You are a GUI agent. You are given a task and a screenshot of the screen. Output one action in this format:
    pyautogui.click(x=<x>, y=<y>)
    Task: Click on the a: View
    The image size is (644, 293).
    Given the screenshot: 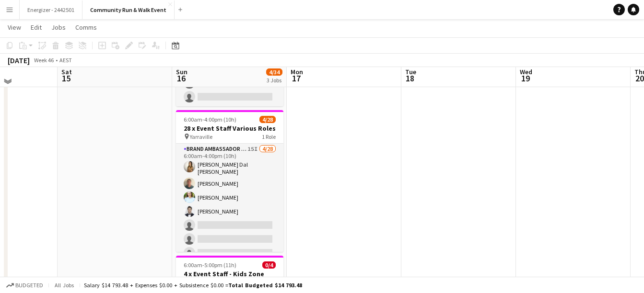 What is the action you would take?
    pyautogui.click(x=15, y=27)
    